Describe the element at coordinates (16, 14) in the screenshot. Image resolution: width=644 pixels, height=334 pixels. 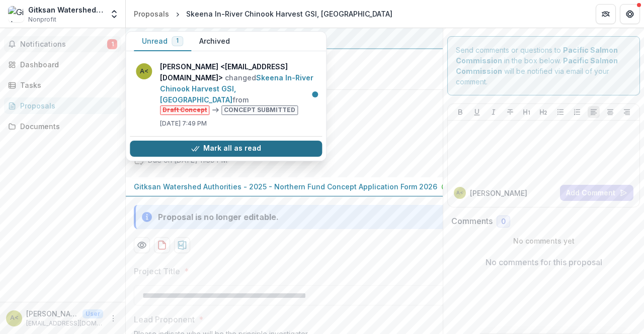
I see `img: Gitksan Watershed Authorities` at that location.